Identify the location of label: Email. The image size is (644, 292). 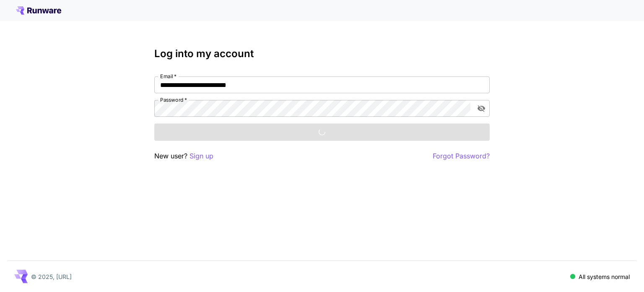
(168, 76).